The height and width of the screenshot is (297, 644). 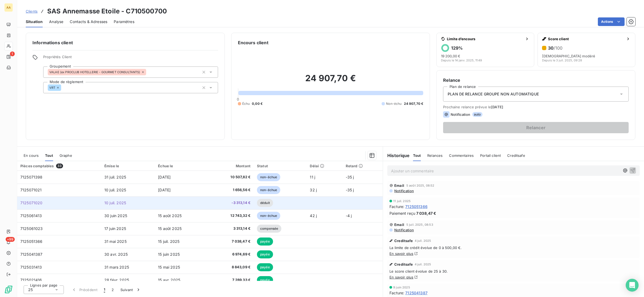 What do you see at coordinates (253, 42) in the screenshot?
I see `h6: Encours client` at bounding box center [253, 42].